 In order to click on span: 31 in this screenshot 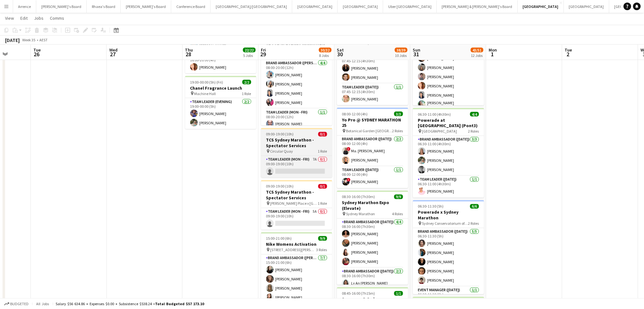, I will do `click(416, 54)`.